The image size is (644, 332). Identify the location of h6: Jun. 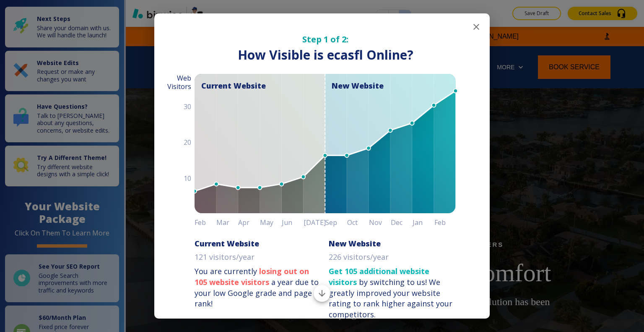
(293, 223).